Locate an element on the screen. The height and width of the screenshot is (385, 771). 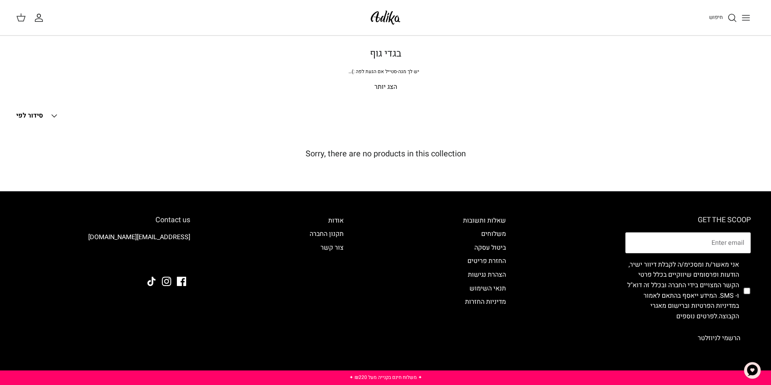
a: לפרטים נוספים is located at coordinates (696, 317).